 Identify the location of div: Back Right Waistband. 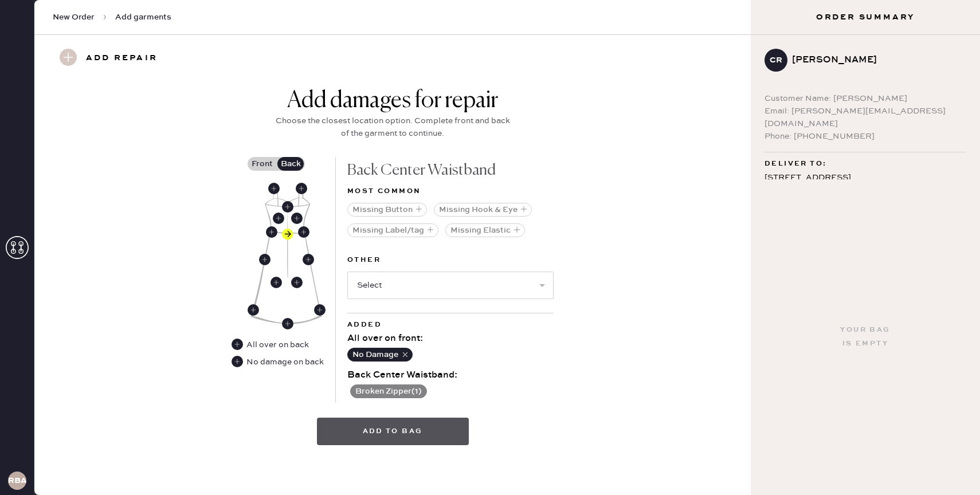
(304, 232).